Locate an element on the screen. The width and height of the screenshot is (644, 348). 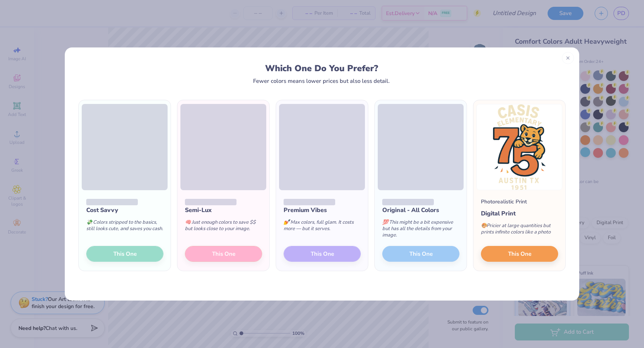
div: Colors stripped to the basics, still looks cute, and saves you cash. is located at coordinates (125, 227).